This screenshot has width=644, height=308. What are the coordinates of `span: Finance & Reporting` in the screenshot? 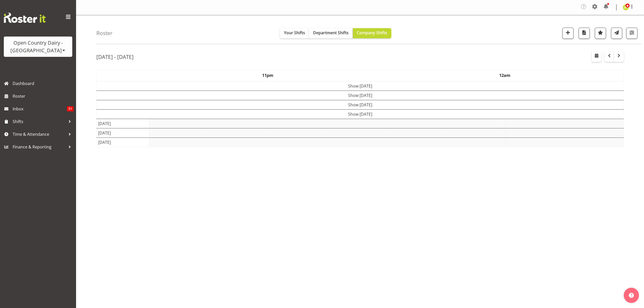 It's located at (39, 147).